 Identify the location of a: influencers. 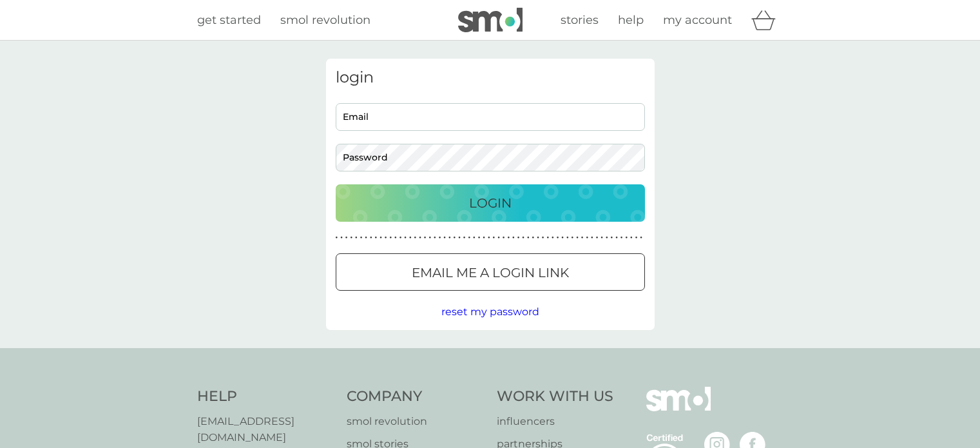
(555, 422).